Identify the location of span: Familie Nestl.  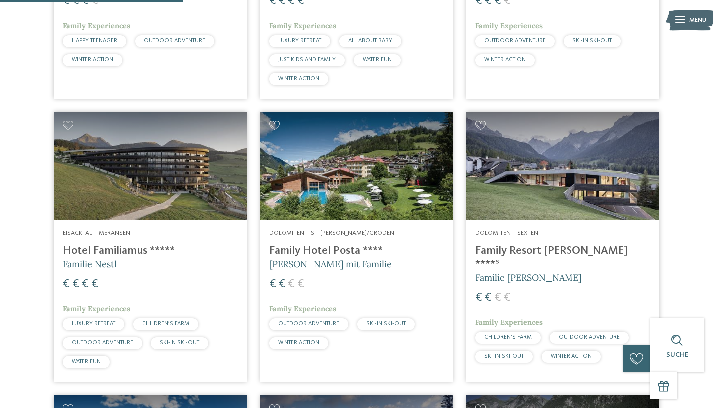
(90, 264).